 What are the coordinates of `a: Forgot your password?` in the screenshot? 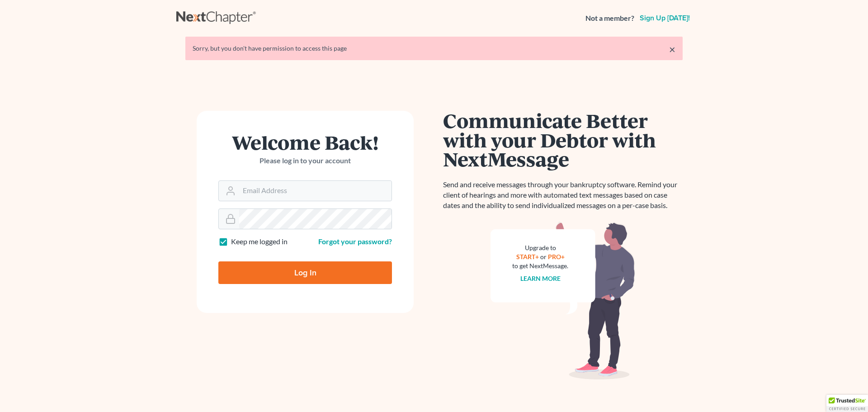 It's located at (355, 241).